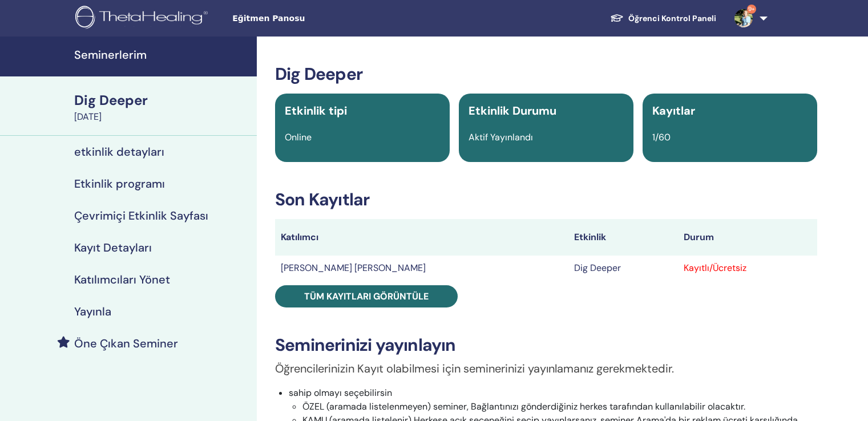 The height and width of the screenshot is (421, 868). Describe the element at coordinates (298, 137) in the screenshot. I see `span: Online` at that location.